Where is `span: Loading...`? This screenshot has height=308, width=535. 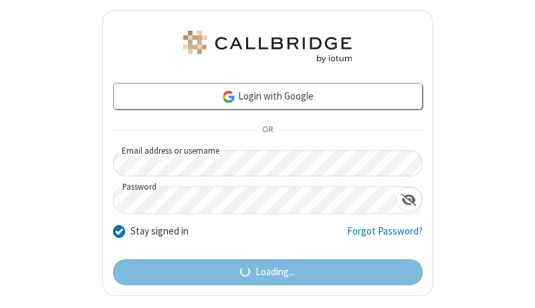 span: Loading... is located at coordinates (275, 272).